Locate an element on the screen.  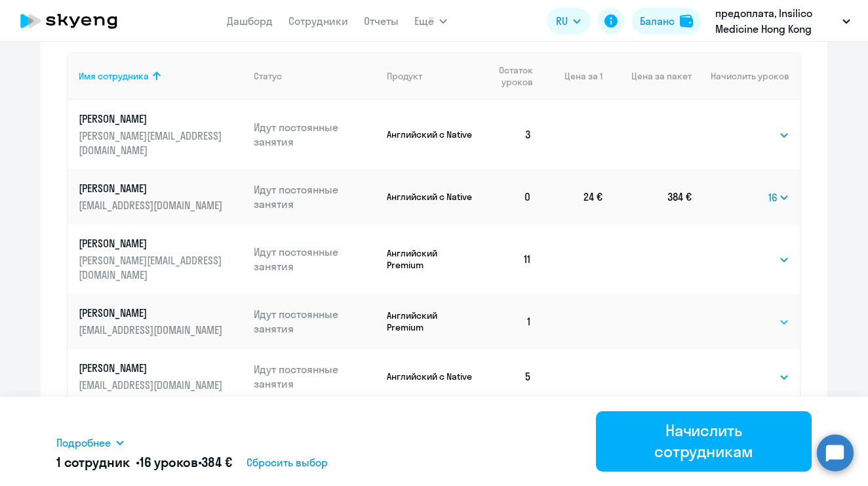
span: Подробнее is located at coordinates (83, 442).